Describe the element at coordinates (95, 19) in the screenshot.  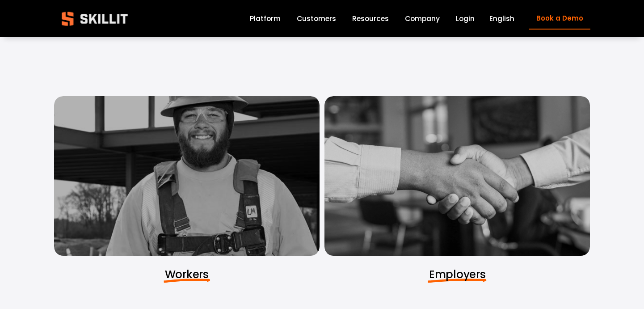
I see `img: Skillit` at that location.